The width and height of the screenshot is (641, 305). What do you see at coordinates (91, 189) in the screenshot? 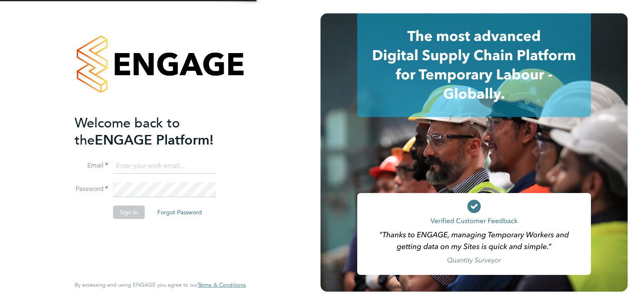
I see `label: Password` at bounding box center [91, 189].